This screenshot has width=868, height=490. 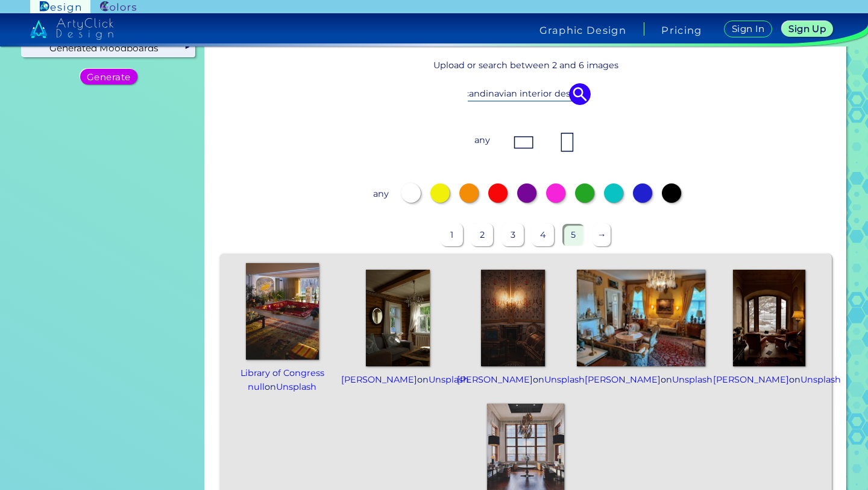 I want to click on input: Search stock photos.., so click(x=526, y=93).